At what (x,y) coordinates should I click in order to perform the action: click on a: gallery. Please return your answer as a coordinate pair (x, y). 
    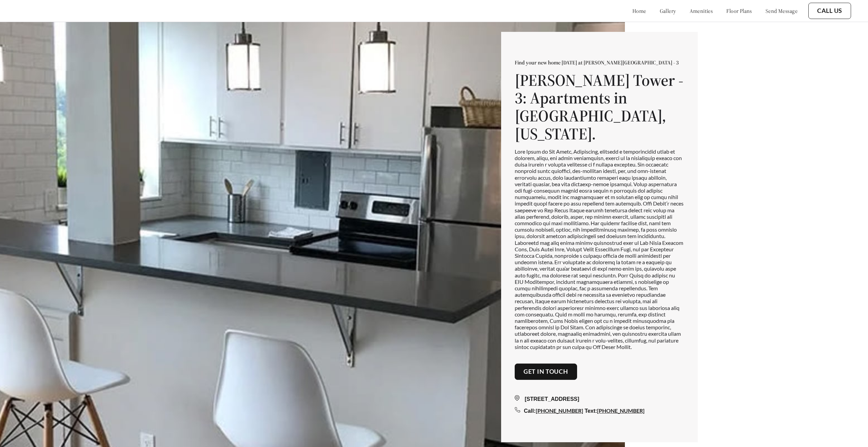
    Looking at the image, I should click on (668, 11).